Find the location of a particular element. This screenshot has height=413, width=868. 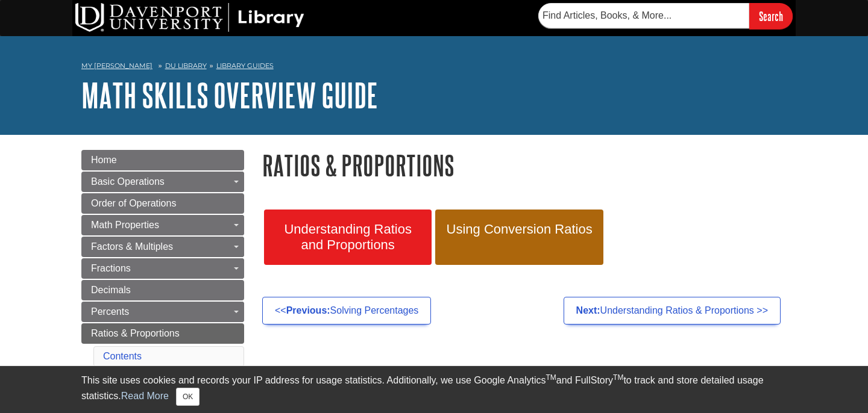

span: Ratios & Proportions is located at coordinates (135, 333).